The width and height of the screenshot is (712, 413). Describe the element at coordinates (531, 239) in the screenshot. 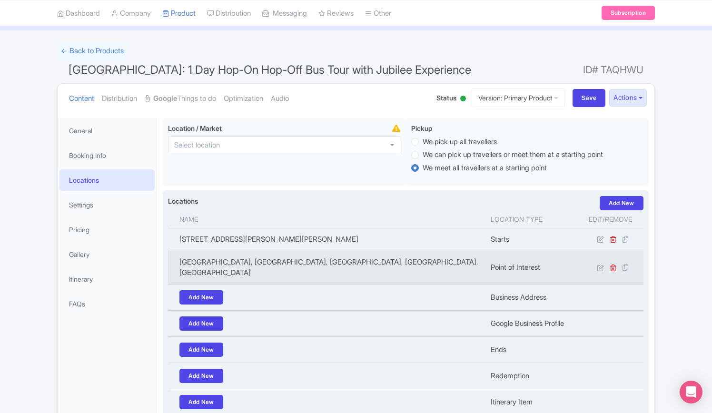

I see `td: Starts` at that location.